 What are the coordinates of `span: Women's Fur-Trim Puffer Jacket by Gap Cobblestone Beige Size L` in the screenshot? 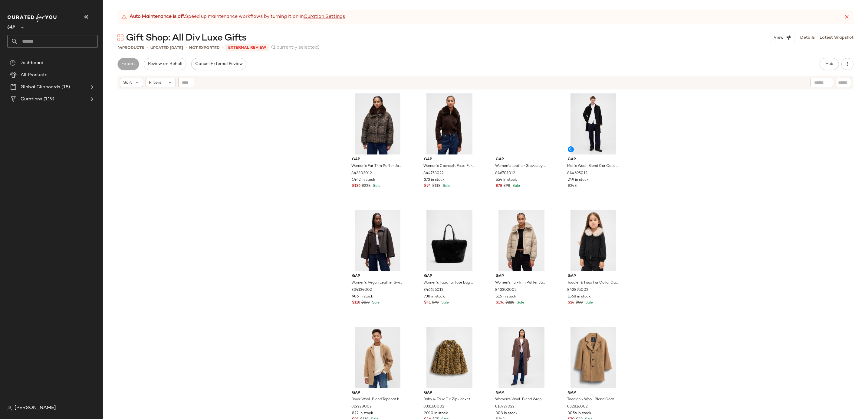 It's located at (520, 283).